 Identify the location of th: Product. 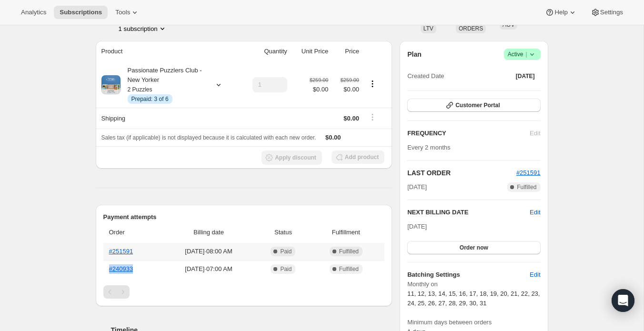
(167, 51).